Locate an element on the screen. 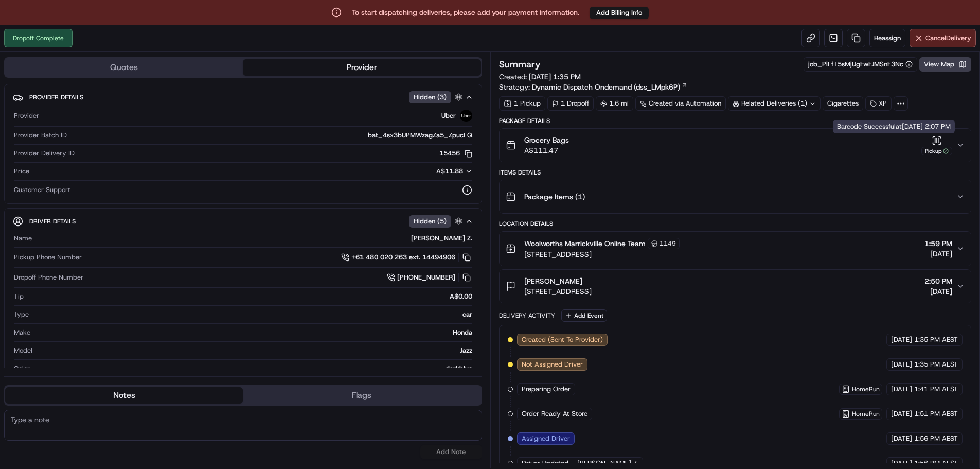 This screenshot has width=980, height=469. span: 1:41 PM AEST is located at coordinates (936, 389).